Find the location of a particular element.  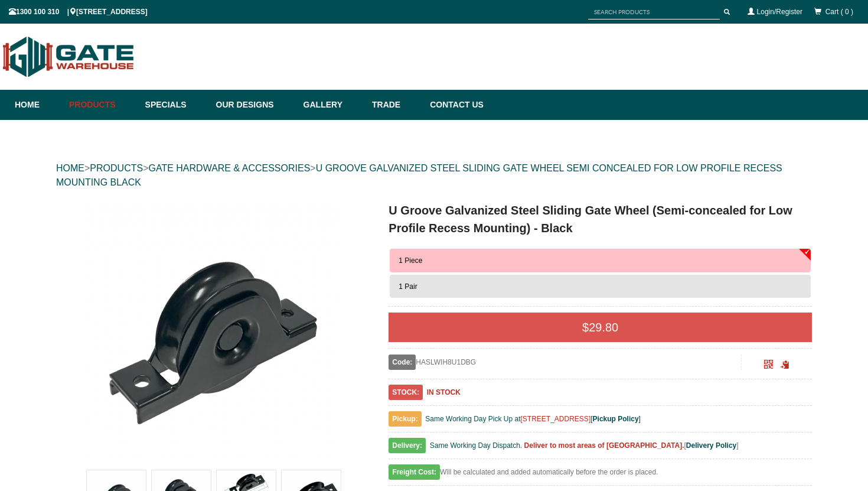

a: Delivery Policy is located at coordinates (712, 445).